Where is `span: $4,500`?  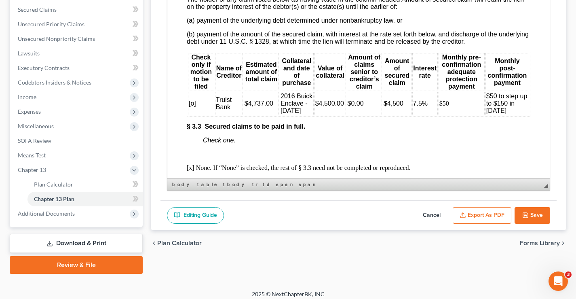
span: $4,500 is located at coordinates (226, 107).